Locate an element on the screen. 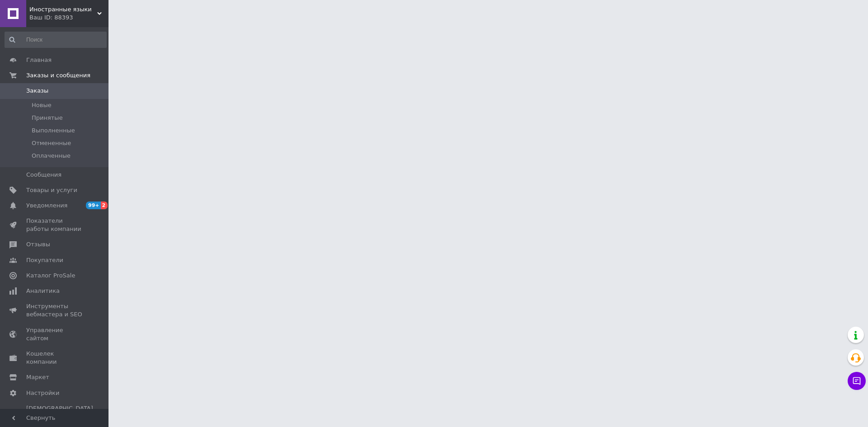  span: Отзывы is located at coordinates (38, 245).